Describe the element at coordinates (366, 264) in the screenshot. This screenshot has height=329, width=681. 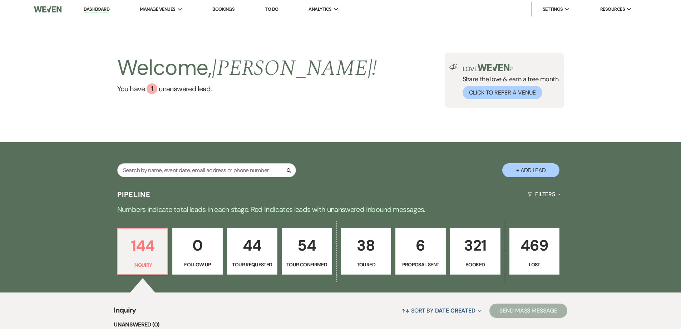
I see `p: Toured` at that location.